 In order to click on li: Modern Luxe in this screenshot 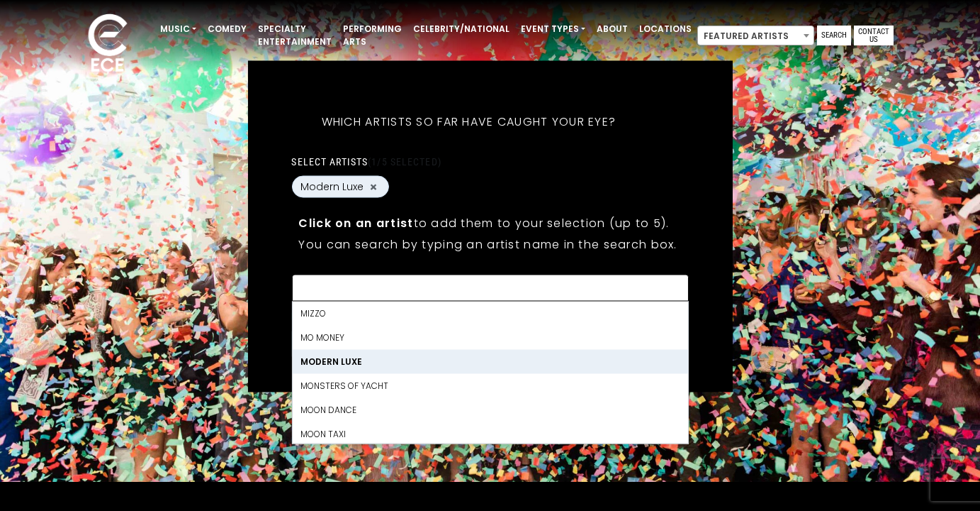, I will do `click(490, 362)`.